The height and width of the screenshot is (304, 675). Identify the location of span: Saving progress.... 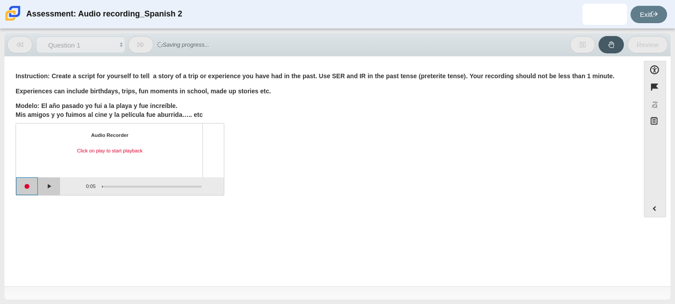
(183, 45).